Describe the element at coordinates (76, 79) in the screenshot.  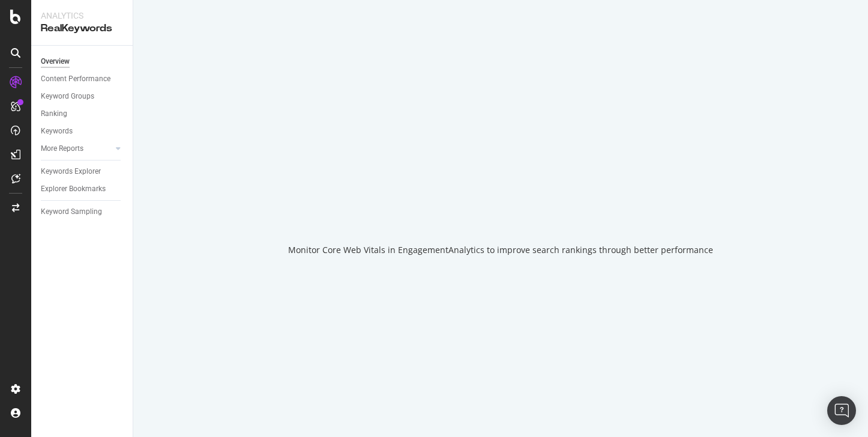
I see `div: Content Performance` at that location.